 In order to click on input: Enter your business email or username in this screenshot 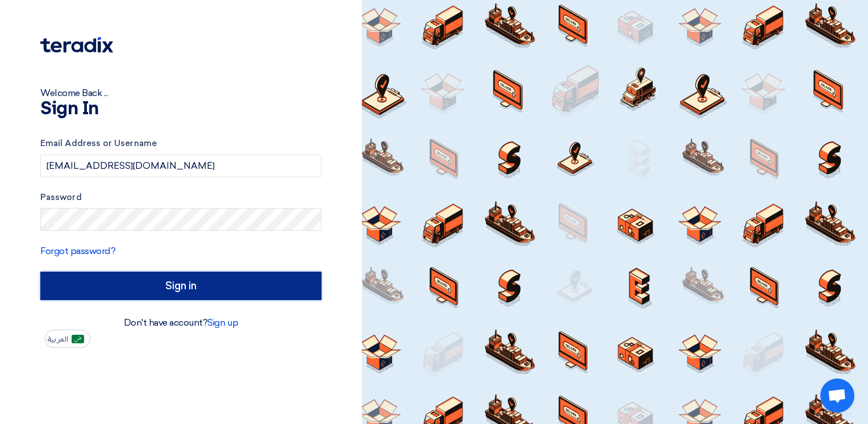, I will do `click(180, 166)`.